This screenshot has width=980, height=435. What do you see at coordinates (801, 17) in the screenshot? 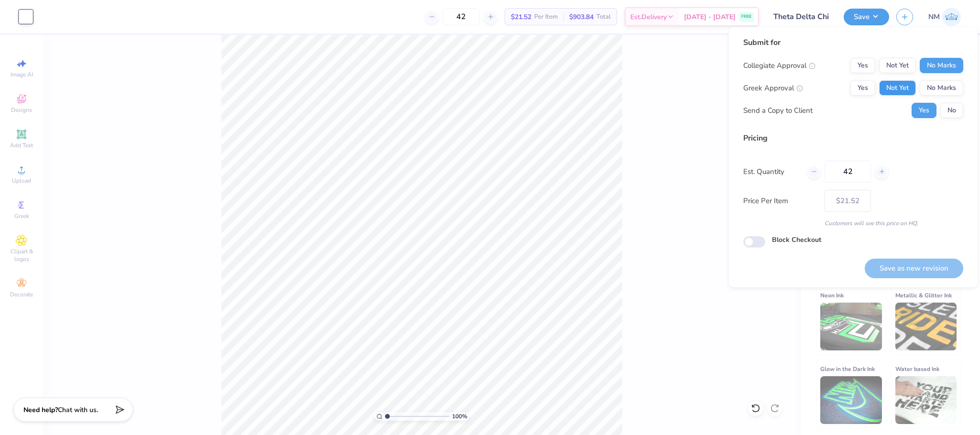
I see `input: Untitled Design` at bounding box center [801, 17].